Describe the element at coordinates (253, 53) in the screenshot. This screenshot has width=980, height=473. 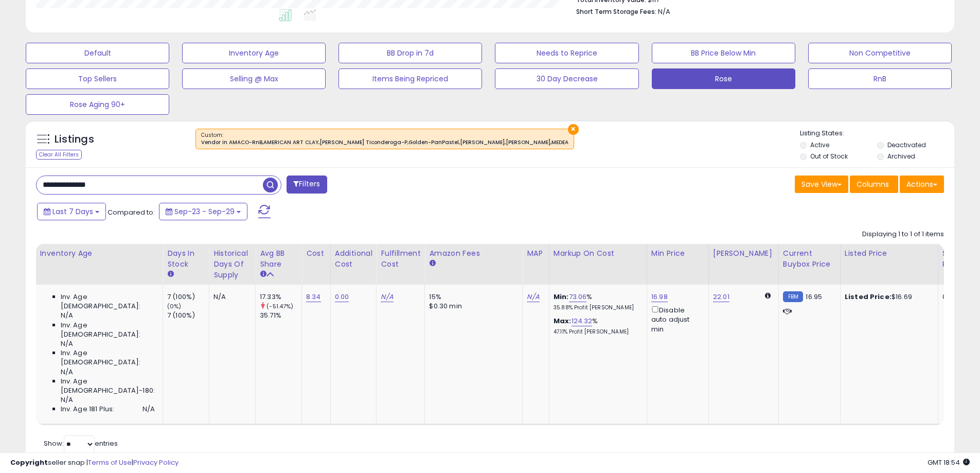
I see `button: Inventory Age` at that location.